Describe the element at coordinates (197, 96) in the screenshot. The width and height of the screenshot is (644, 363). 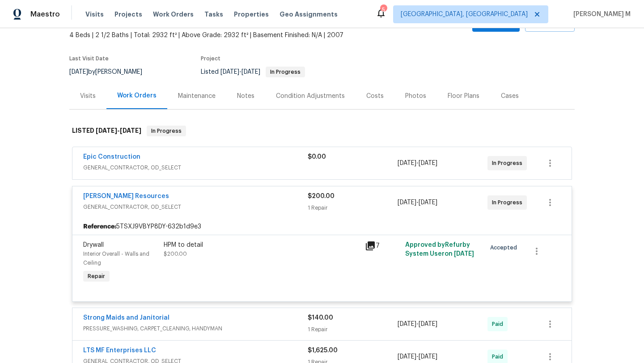
I see `div: Maintenance` at that location.